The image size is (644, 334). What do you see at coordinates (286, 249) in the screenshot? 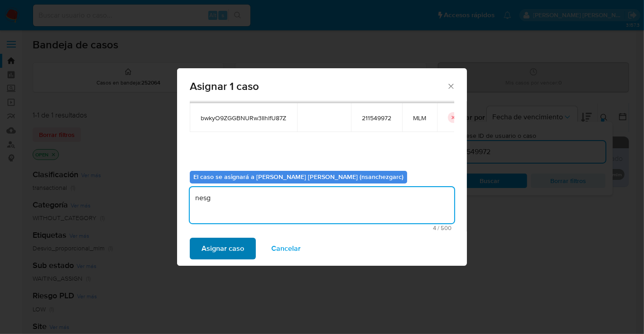
I see `button: Cancelar` at bounding box center [286, 249].